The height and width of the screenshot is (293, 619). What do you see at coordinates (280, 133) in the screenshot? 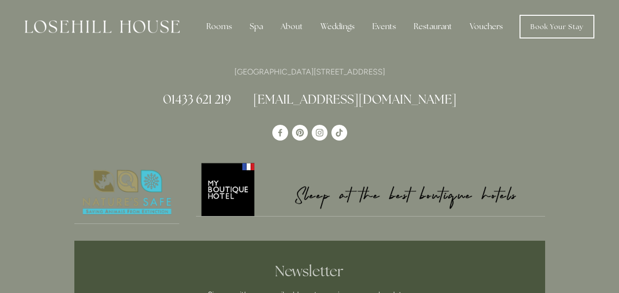
I see `a: Losehill House Hotel & Spa` at bounding box center [280, 133].